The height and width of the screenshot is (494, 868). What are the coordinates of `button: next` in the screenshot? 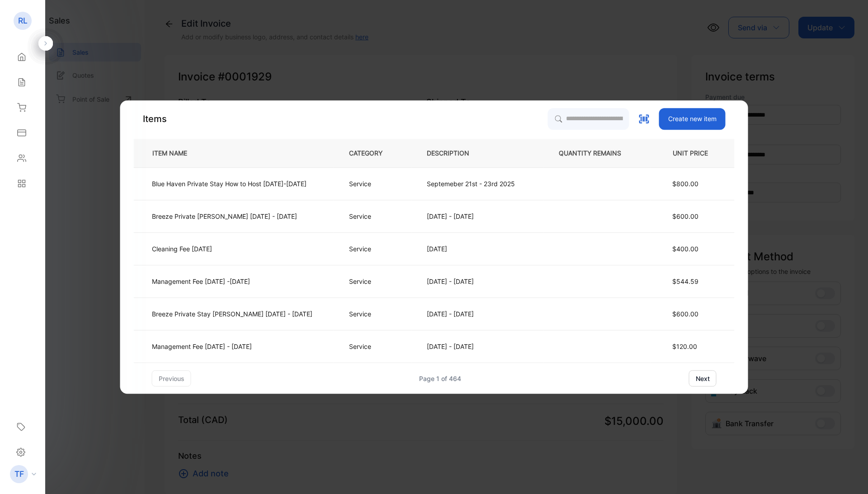 It's located at (702, 378).